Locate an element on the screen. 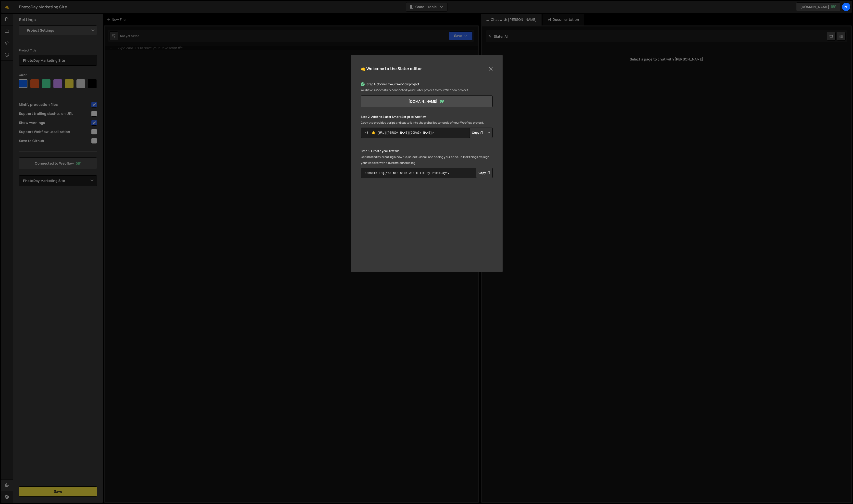 The width and height of the screenshot is (853, 504). p: Step 1: Connect your Webflow project is located at coordinates (427, 84).